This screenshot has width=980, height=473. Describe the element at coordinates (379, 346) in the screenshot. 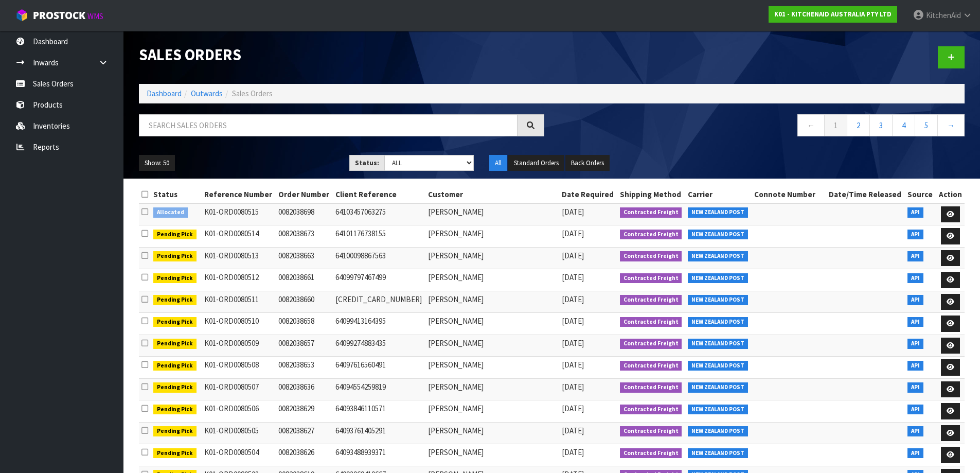

I see `td: 64099274883435` at that location.